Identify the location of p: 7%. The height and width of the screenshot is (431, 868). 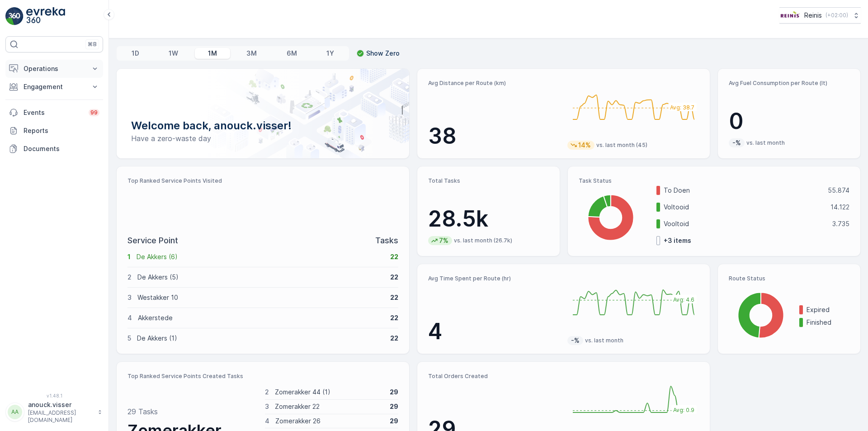
(443, 240).